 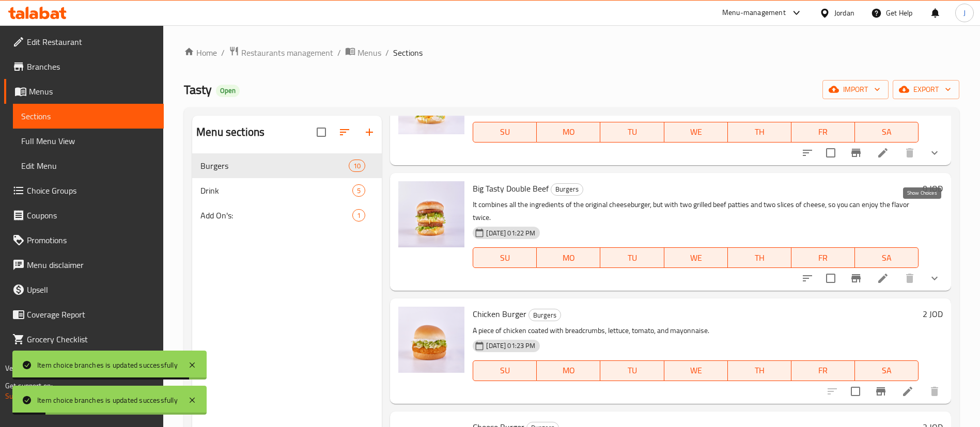 What do you see at coordinates (108, 365) in the screenshot?
I see `div: Item choice branches is updated successfully` at bounding box center [108, 365].